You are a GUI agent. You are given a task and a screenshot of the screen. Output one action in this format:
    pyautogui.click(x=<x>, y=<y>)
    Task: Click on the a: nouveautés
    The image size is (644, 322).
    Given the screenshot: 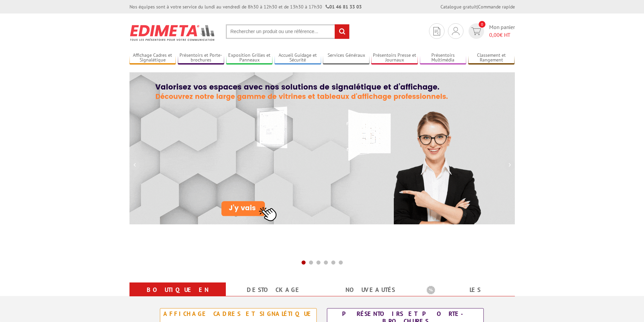 What is the action you would take?
    pyautogui.click(x=370, y=290)
    